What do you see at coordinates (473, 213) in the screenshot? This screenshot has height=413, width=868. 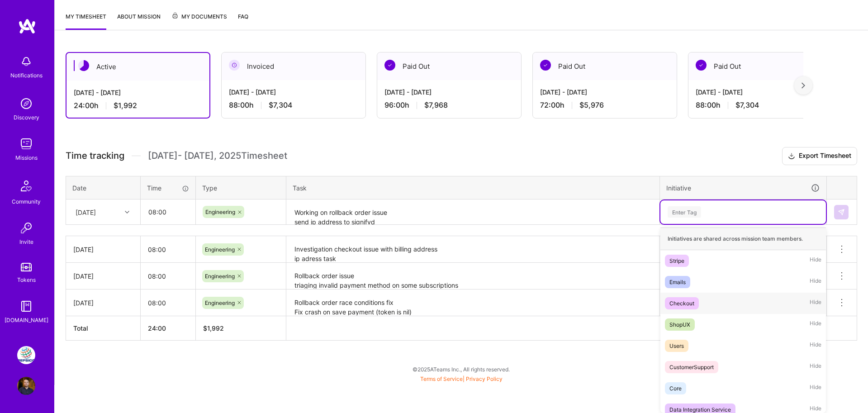 I see `textarea: Working on rollback order issue send ip address to signifyd code review` at bounding box center [473, 213].